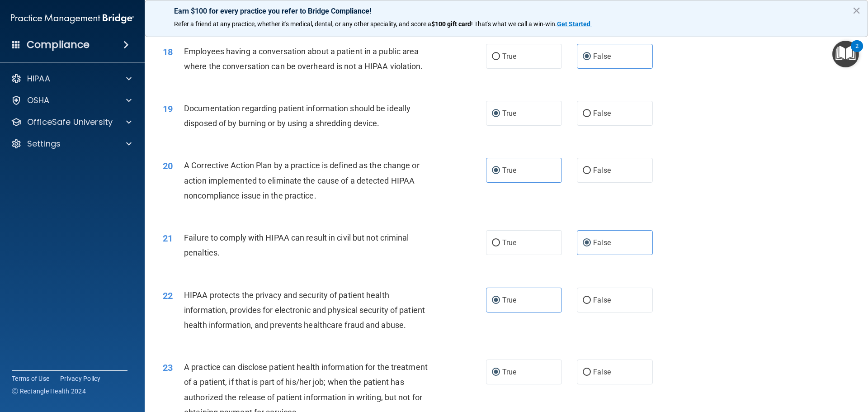 The height and width of the screenshot is (412, 868). What do you see at coordinates (857, 52) in the screenshot?
I see `div: 2` at bounding box center [857, 52].